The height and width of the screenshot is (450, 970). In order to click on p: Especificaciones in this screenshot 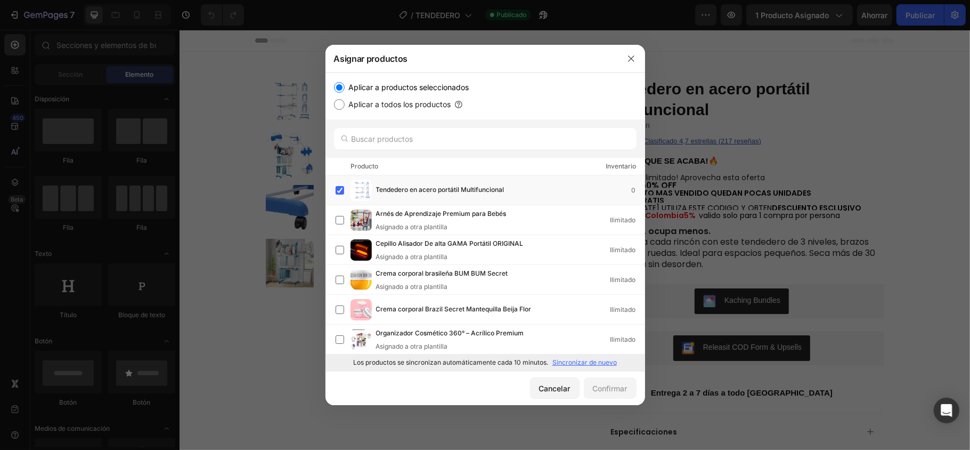, I will do `click(464, 402)`.